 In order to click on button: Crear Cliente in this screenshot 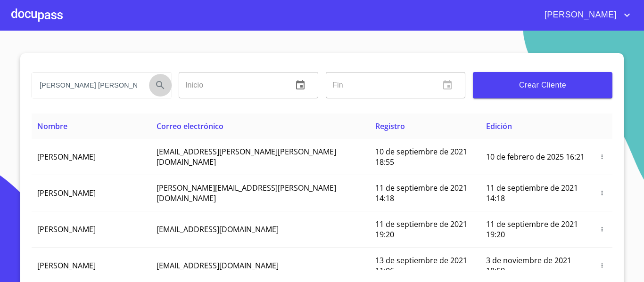, I will do `click(543, 85)`.